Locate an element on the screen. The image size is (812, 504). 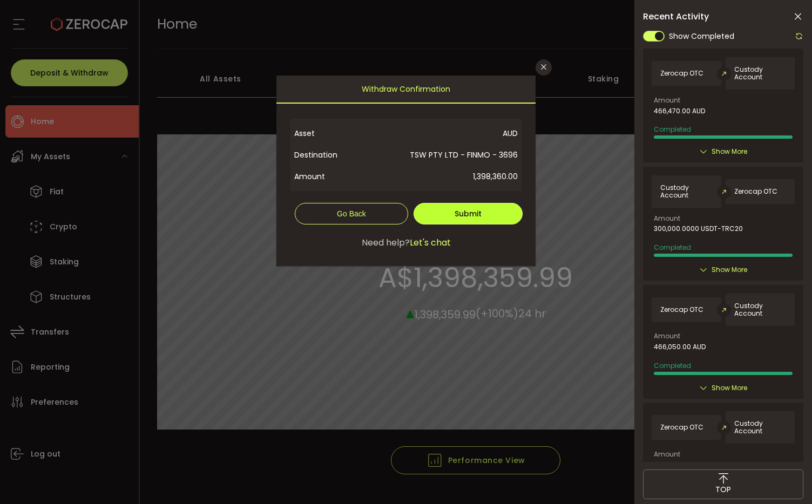
span: AUD is located at coordinates (440, 133).